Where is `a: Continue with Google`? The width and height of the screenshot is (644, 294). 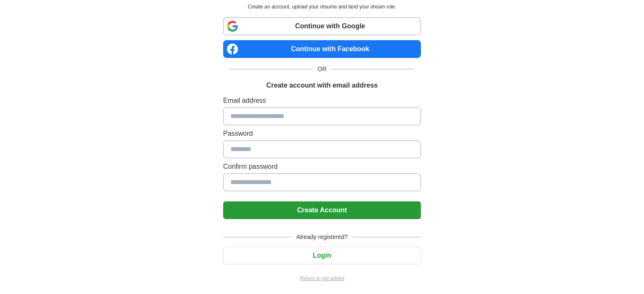
a: Continue with Google is located at coordinates (322, 26).